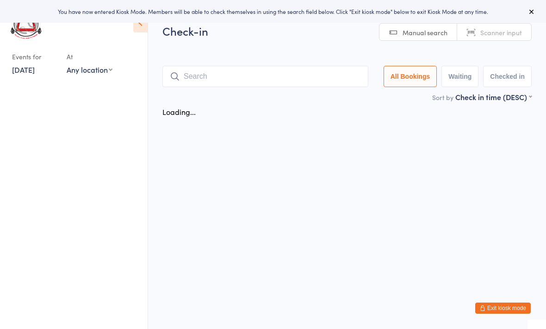 Image resolution: width=546 pixels, height=329 pixels. What do you see at coordinates (26, 23) in the screenshot?
I see `img: Art of Eight` at bounding box center [26, 23].